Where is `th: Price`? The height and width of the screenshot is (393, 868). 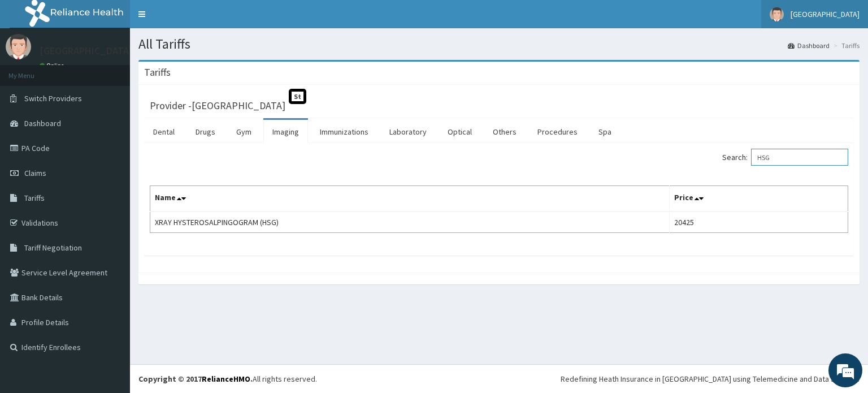 th: Price is located at coordinates (759, 199).